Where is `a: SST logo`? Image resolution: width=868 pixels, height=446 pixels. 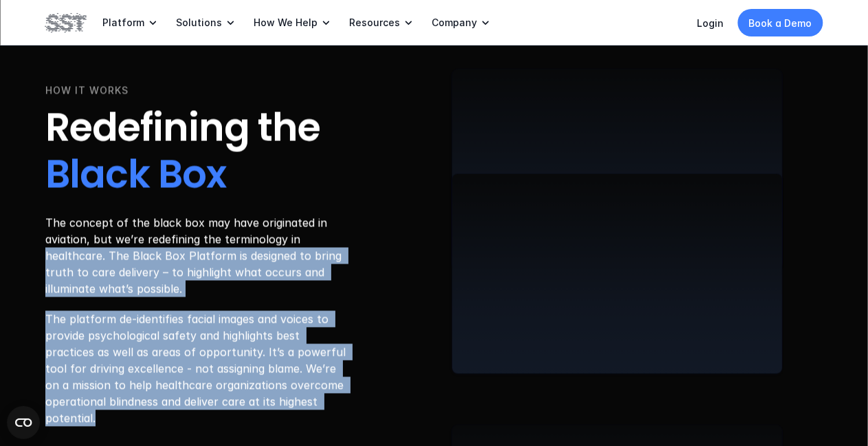
a: SST logo is located at coordinates (66, 23).